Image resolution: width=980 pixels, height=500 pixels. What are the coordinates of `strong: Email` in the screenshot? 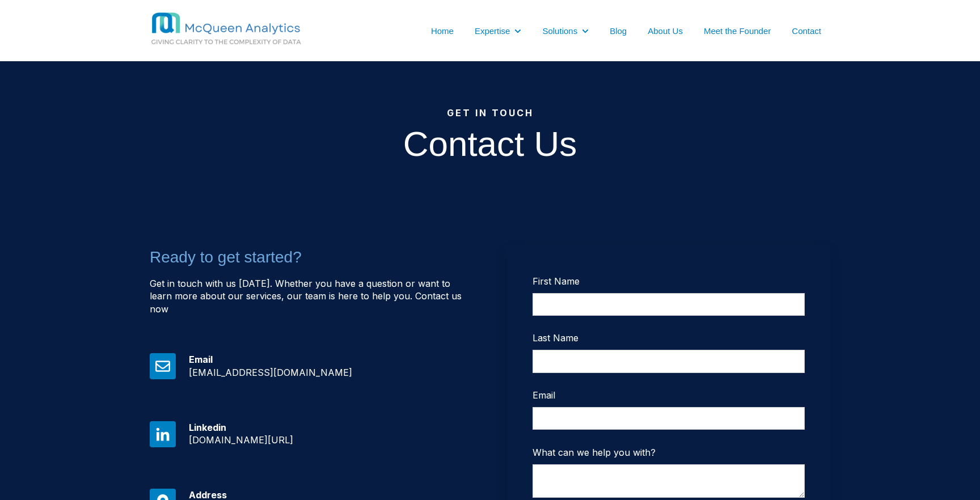 It's located at (201, 359).